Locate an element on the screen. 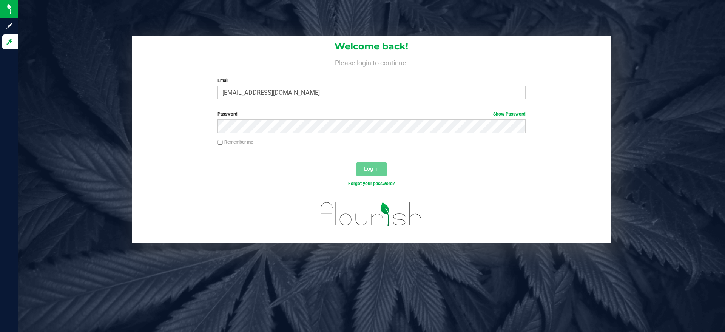  h1: Welcome back! is located at coordinates (372, 46).